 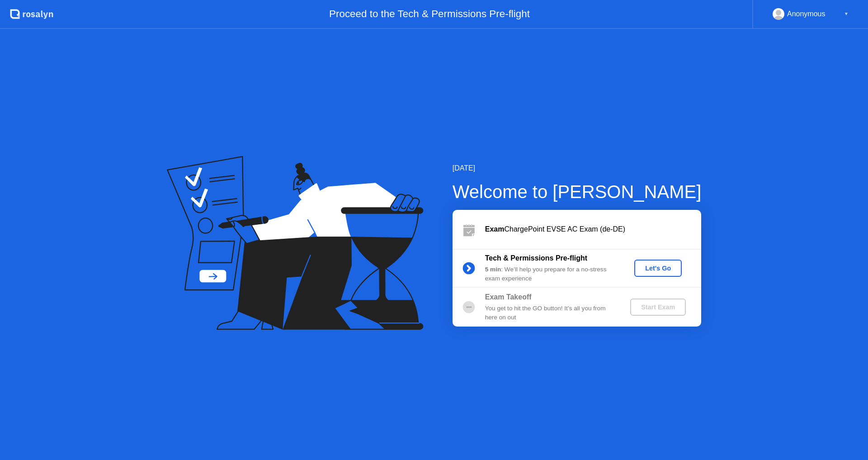 What do you see at coordinates (550, 274) in the screenshot?
I see `div: : We’ll help you prepare for a no-stress exam experience` at bounding box center [550, 274].